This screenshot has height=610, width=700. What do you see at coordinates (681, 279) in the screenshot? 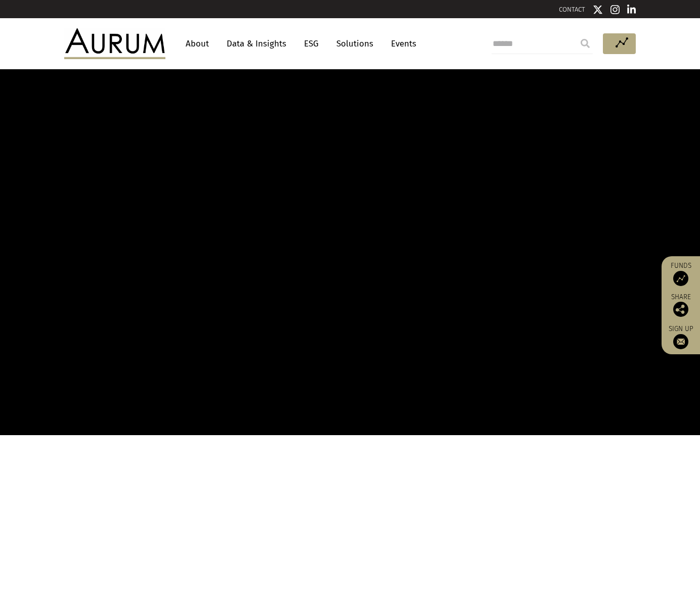
I see `img: Access Funds` at bounding box center [681, 279].